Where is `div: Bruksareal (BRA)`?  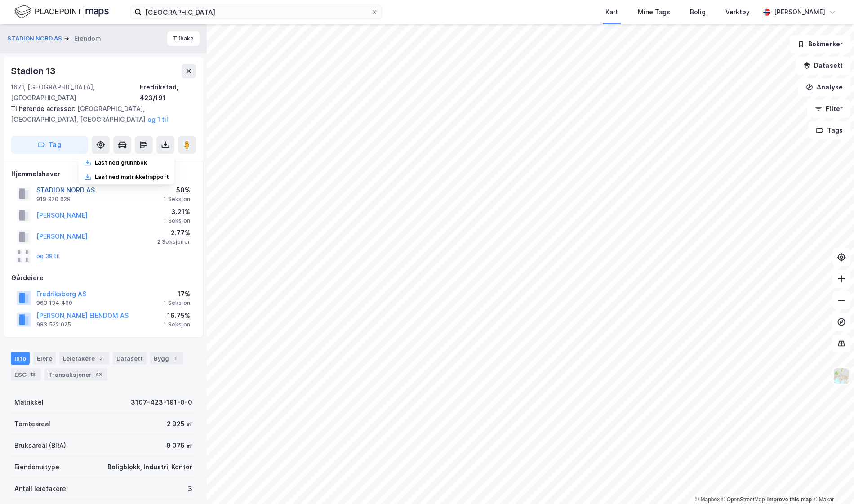 div: Bruksareal (BRA) is located at coordinates (40, 445).